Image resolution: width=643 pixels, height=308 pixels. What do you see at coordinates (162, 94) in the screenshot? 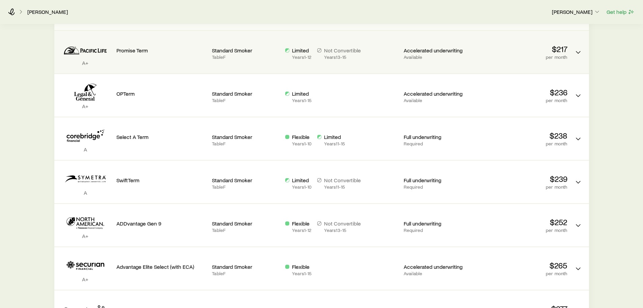
I see `p: OPTerm` at bounding box center [162, 94].